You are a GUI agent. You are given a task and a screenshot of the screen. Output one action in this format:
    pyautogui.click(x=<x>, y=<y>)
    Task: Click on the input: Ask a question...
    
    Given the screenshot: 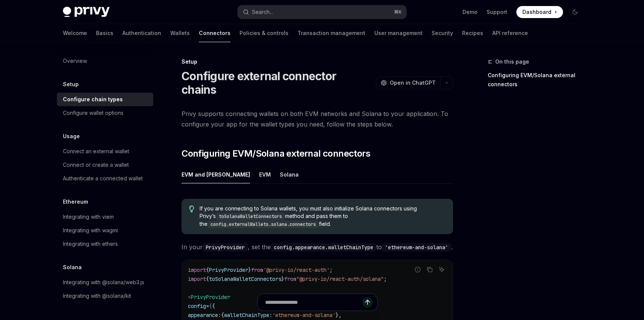 What is the action you would take?
    pyautogui.click(x=314, y=302)
    